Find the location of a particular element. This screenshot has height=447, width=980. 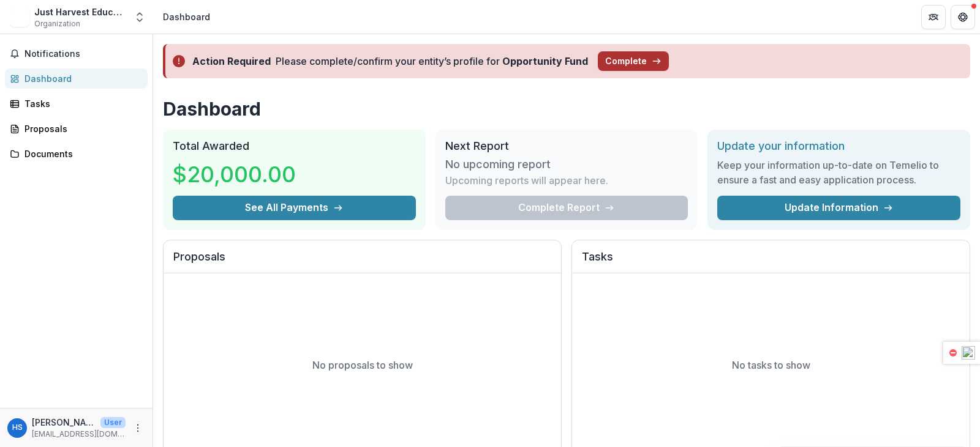

div: Just Harvest Education Fund is located at coordinates (80, 11).